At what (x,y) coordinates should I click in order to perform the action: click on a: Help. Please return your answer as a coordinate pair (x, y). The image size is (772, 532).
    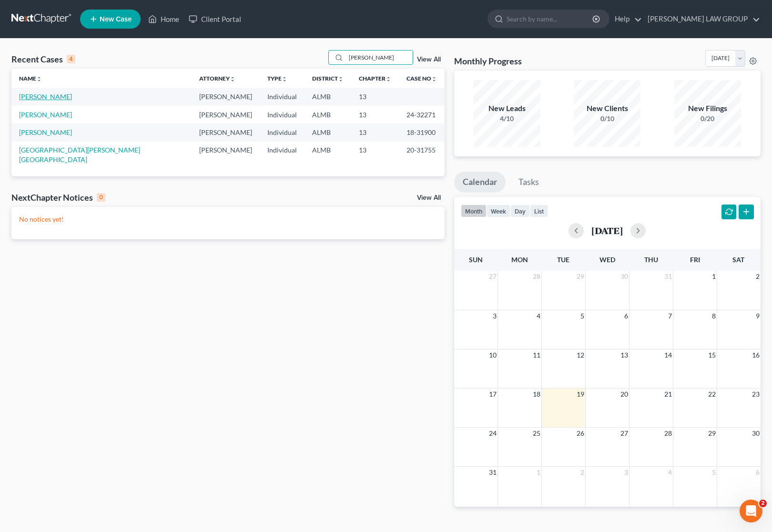
    Looking at the image, I should click on (626, 19).